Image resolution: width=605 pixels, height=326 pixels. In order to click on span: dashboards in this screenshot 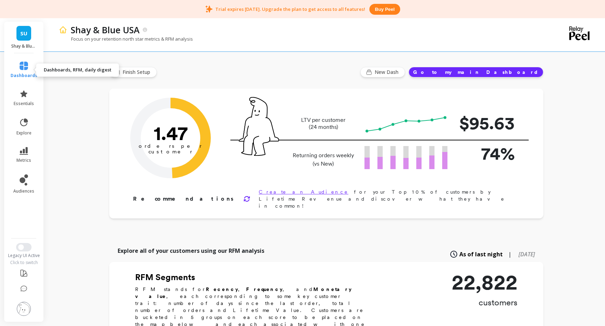, I will do `click(24, 76)`.